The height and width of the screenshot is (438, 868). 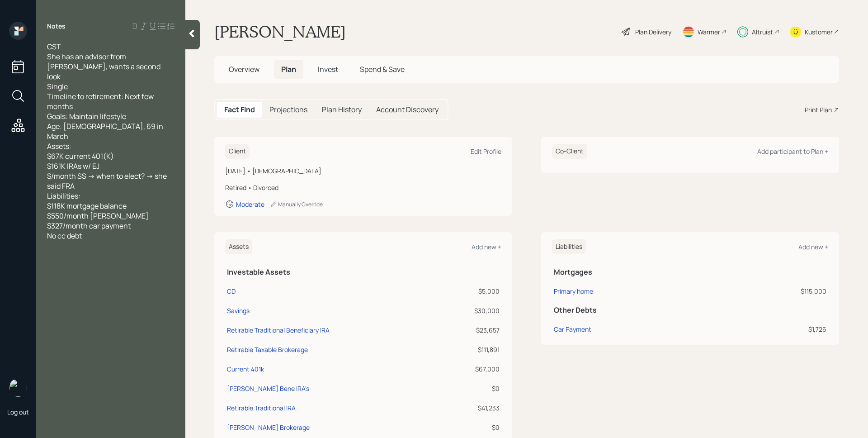 I want to click on h5: Investable Assets, so click(x=363, y=272).